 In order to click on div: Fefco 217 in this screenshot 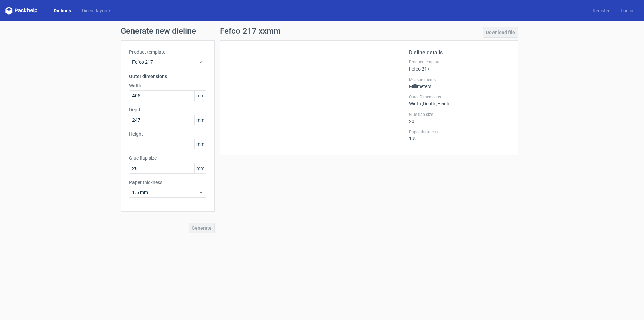, I will do `click(459, 66)`.